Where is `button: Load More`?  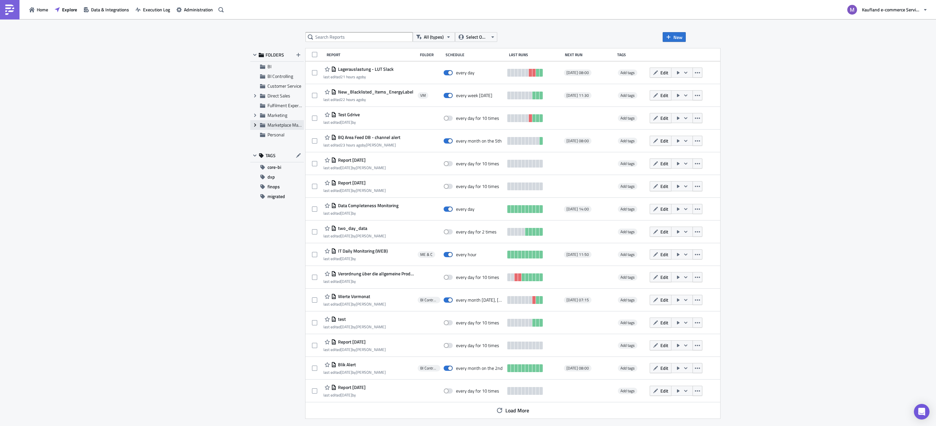
button: Load More is located at coordinates (513, 411).